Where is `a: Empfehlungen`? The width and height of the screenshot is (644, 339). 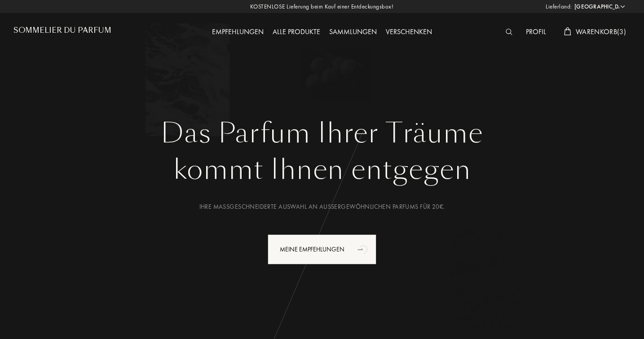 a: Empfehlungen is located at coordinates (238, 32).